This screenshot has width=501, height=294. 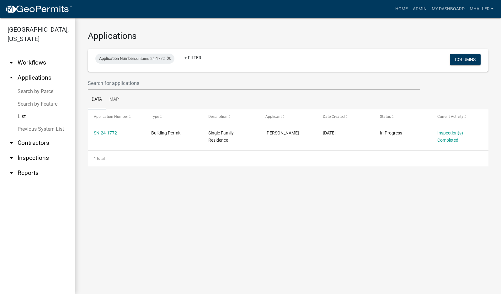 I want to click on span: Type, so click(x=155, y=117).